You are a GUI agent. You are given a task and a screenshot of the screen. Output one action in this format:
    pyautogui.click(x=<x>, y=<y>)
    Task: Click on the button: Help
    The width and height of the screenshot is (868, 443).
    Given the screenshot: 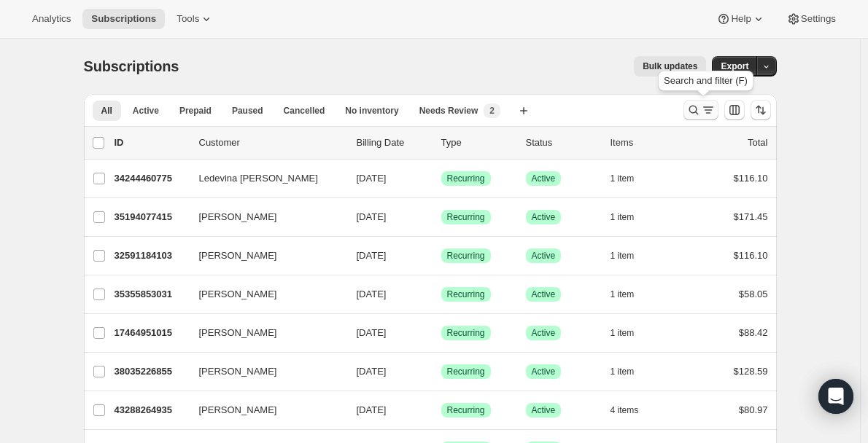 What is the action you would take?
    pyautogui.click(x=740, y=19)
    